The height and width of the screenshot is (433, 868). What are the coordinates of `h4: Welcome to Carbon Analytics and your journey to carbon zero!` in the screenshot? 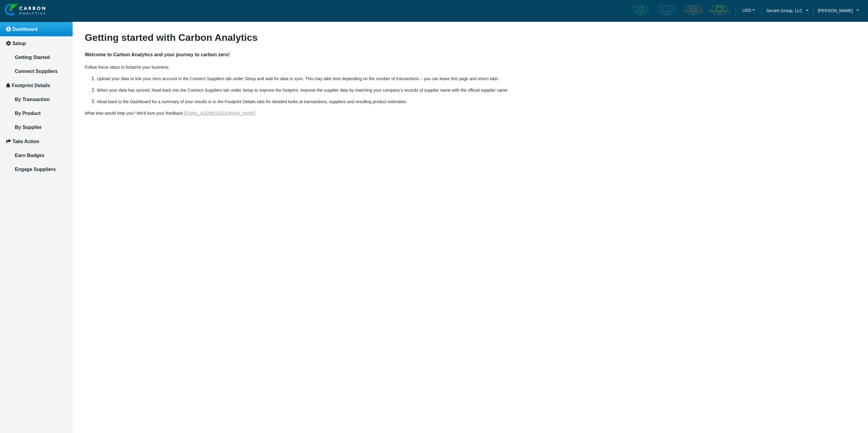 It's located at (470, 55).